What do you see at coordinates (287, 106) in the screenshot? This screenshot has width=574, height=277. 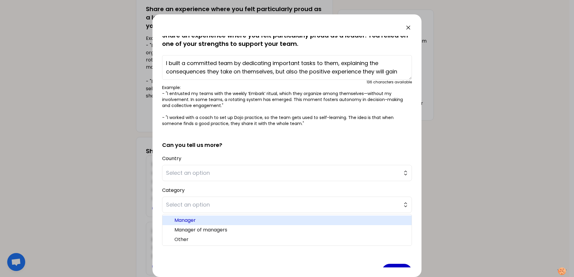 I see `p: Example: - "I entrusted my teams with the weekly ‘Embark’ ritual, which they organize among thems...` at bounding box center [287, 106].